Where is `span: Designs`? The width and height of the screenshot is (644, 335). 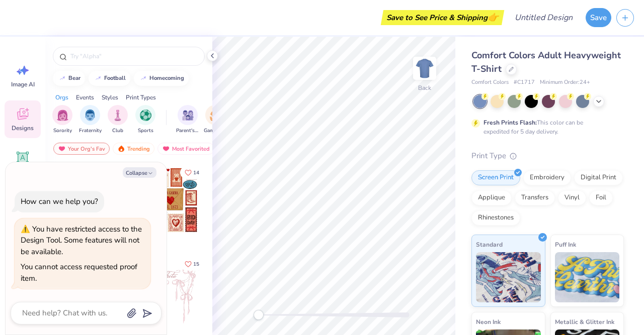 span: Designs is located at coordinates (23, 128).